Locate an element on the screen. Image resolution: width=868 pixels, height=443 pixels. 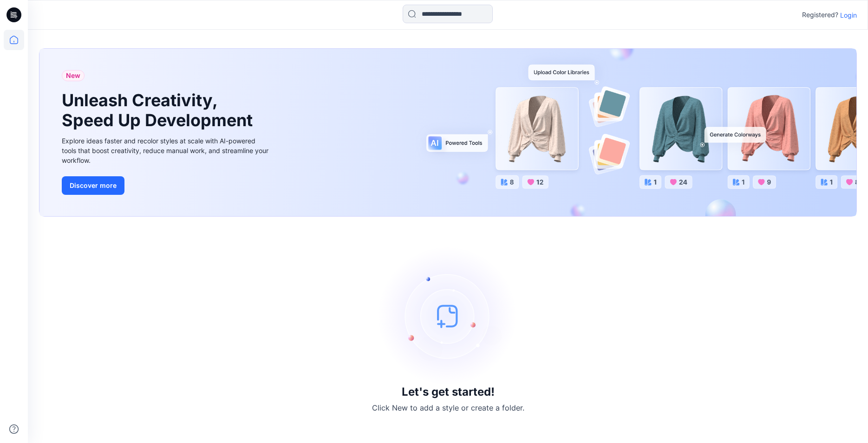
h1: Unleash Creativity, Speed Up Development is located at coordinates (159, 110).